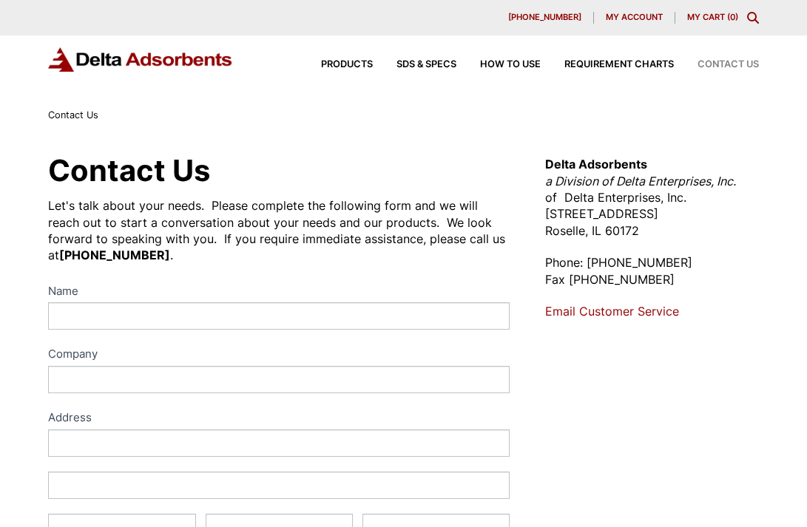  What do you see at coordinates (279, 231) in the screenshot?
I see `div: Let's talk about your needs. Please complete the following form and we will reach out to start a ...` at bounding box center [279, 231].